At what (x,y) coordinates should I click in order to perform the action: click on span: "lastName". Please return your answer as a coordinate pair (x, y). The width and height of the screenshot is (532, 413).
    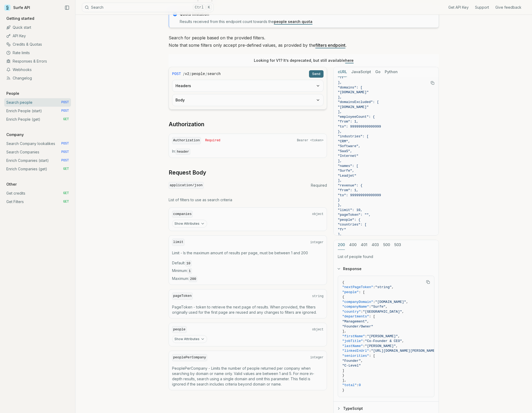
    Looking at the image, I should click on (352, 346).